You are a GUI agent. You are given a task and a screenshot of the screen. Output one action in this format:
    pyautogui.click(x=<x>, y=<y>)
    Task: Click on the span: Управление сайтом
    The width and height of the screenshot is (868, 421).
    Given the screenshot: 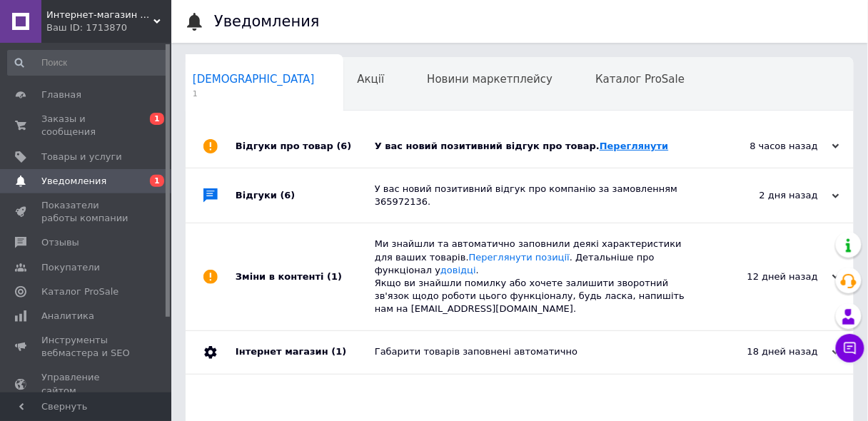 What is the action you would take?
    pyautogui.click(x=86, y=384)
    